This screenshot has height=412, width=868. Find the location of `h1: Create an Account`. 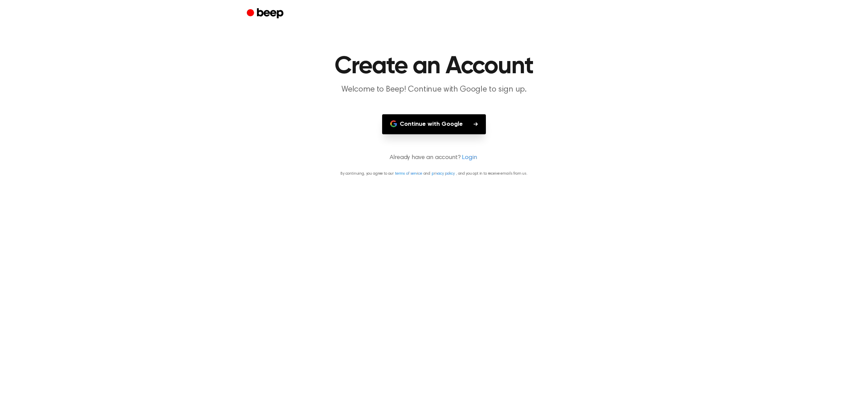

h1: Create an Account is located at coordinates (434, 67).